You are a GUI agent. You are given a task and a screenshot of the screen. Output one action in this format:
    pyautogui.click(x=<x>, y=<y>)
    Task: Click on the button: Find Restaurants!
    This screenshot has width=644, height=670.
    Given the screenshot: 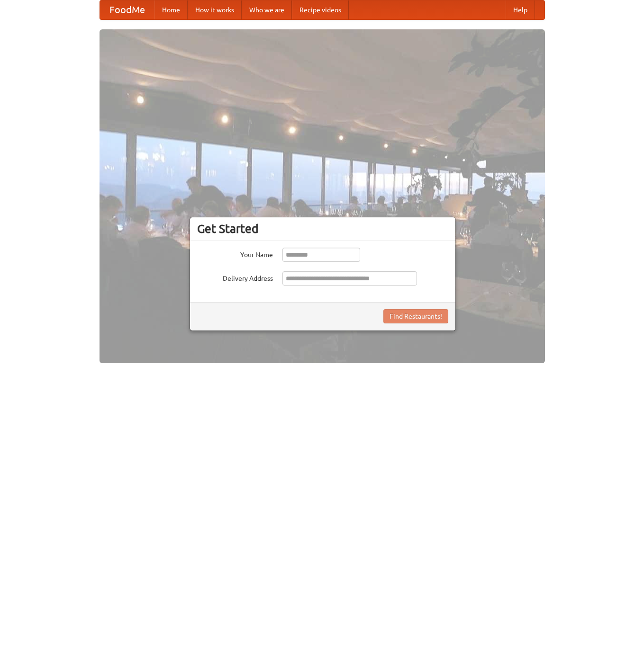 What is the action you would take?
    pyautogui.click(x=415, y=317)
    